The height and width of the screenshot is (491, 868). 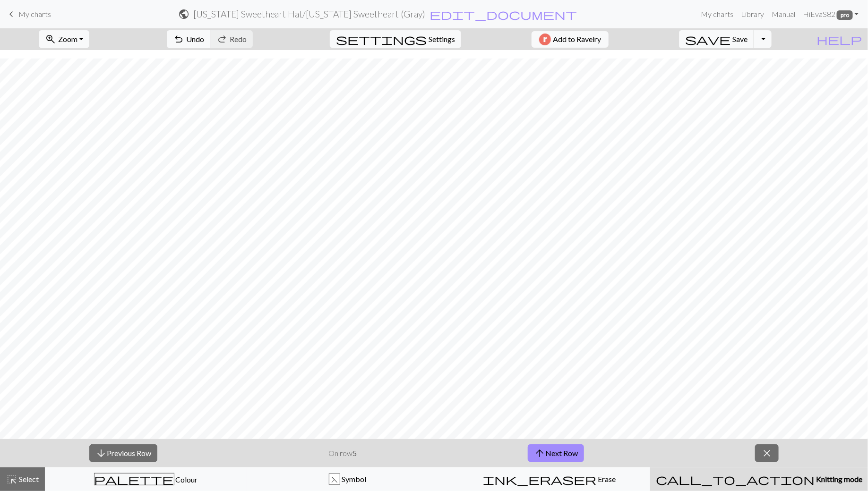 What do you see at coordinates (570, 39) in the screenshot?
I see `button: Add to Ravelry` at bounding box center [570, 39].